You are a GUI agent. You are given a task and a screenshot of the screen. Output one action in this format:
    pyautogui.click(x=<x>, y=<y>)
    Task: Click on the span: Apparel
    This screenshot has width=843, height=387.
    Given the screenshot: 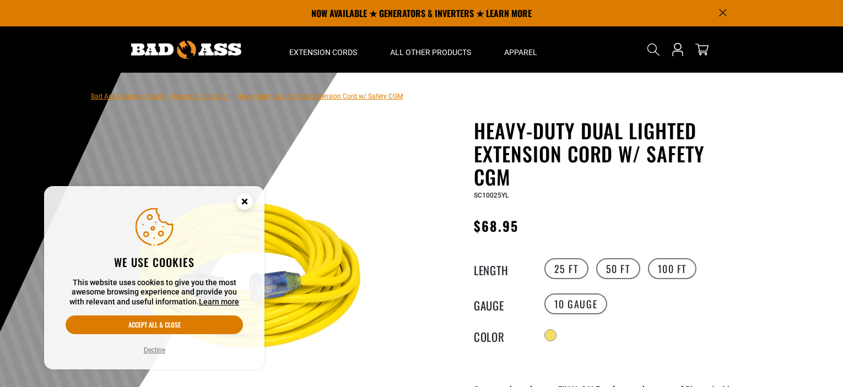 What is the action you would take?
    pyautogui.click(x=521, y=52)
    